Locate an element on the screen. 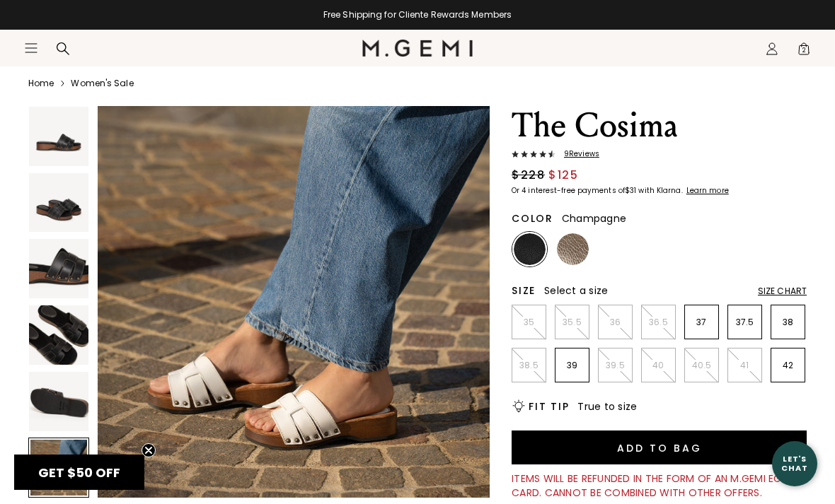  div: Items will be refunded in the form of an M.Gemi eGift Card. Cannot be combined with other offers. is located at coordinates (659, 485).